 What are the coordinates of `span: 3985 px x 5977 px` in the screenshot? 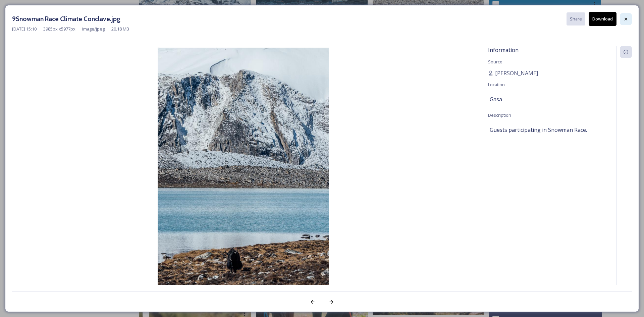 It's located at (59, 29).